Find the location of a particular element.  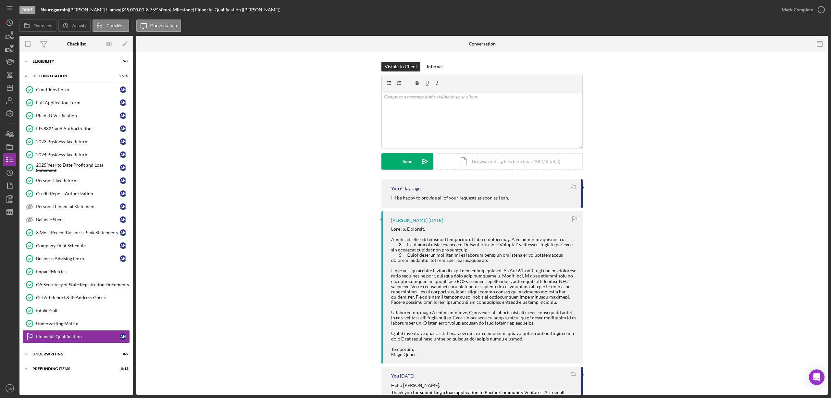

div: 2025 Year to Date Profit and Loss Statement is located at coordinates (78, 168).